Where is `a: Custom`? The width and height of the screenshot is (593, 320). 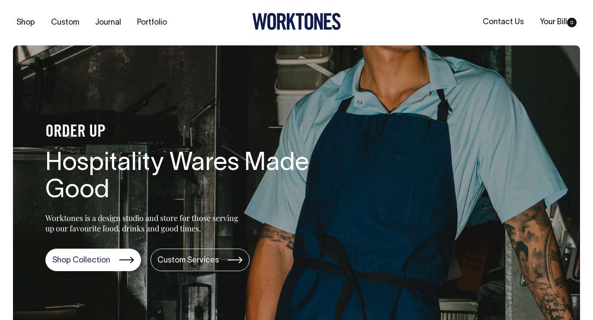
a: Custom is located at coordinates (65, 22).